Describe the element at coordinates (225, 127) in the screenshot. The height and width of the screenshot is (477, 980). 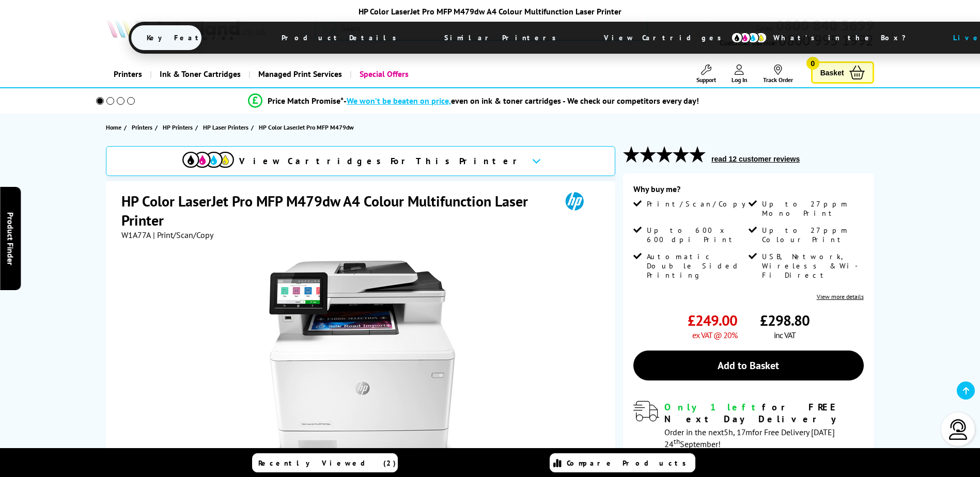
I see `span: HP Laser Printers` at that location.